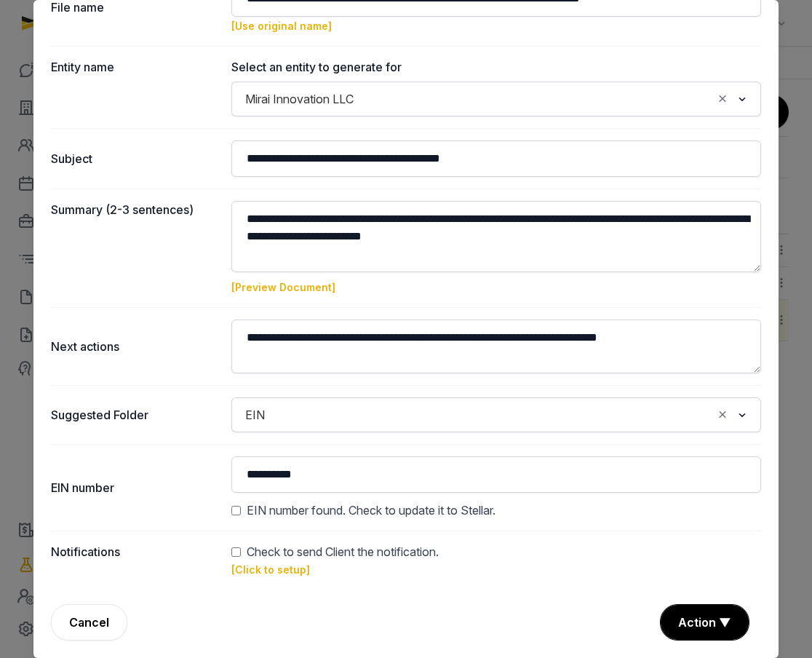 Image resolution: width=812 pixels, height=658 pixels. What do you see at coordinates (136, 159) in the screenshot?
I see `dt: Subject` at bounding box center [136, 159].